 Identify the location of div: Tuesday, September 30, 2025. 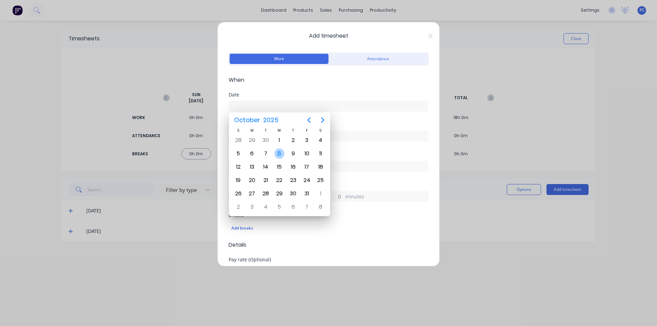
(265, 140).